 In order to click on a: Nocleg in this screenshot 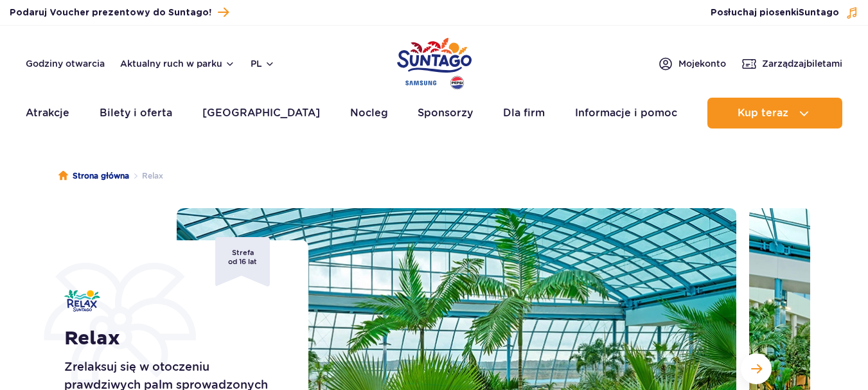, I will do `click(369, 113)`.